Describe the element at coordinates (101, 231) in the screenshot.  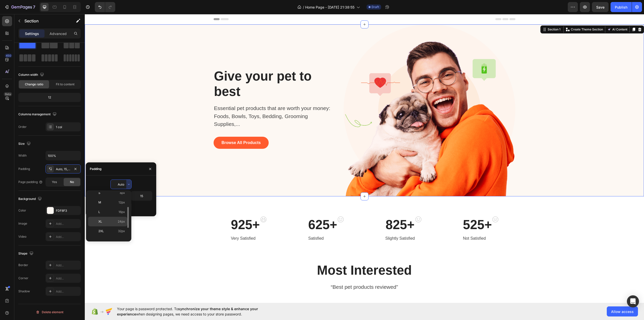
I see `span: 2XL` at that location.